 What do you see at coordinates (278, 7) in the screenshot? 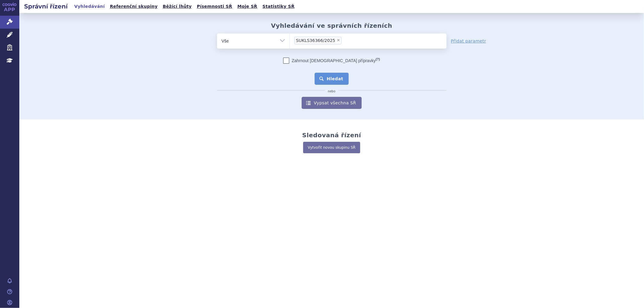
I see `a: Statistiky SŘ` at bounding box center [278, 7].